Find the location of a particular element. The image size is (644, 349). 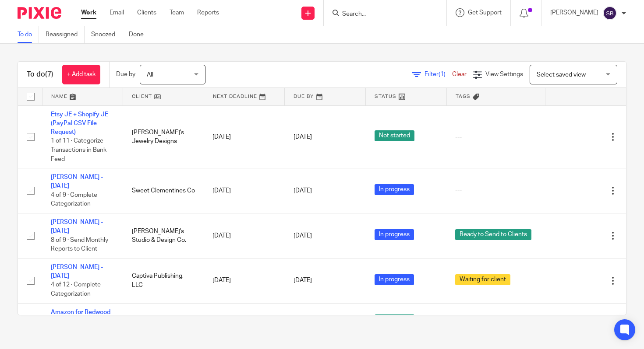

a: Work is located at coordinates (89, 12).